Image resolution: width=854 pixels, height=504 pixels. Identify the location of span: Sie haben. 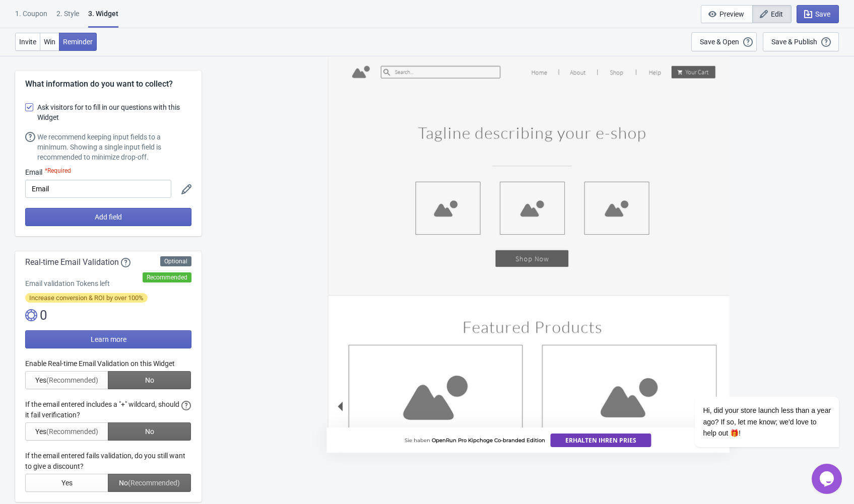
(417, 440).